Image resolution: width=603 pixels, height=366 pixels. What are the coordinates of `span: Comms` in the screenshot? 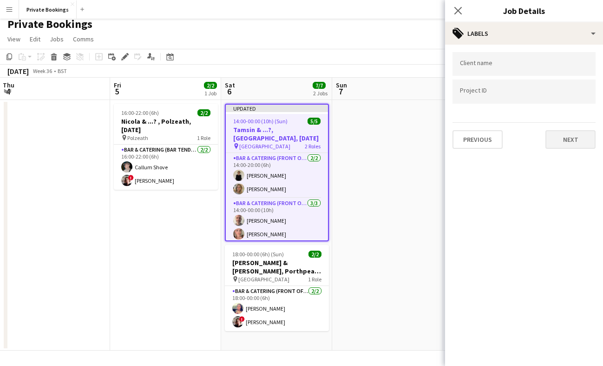 It's located at (83, 39).